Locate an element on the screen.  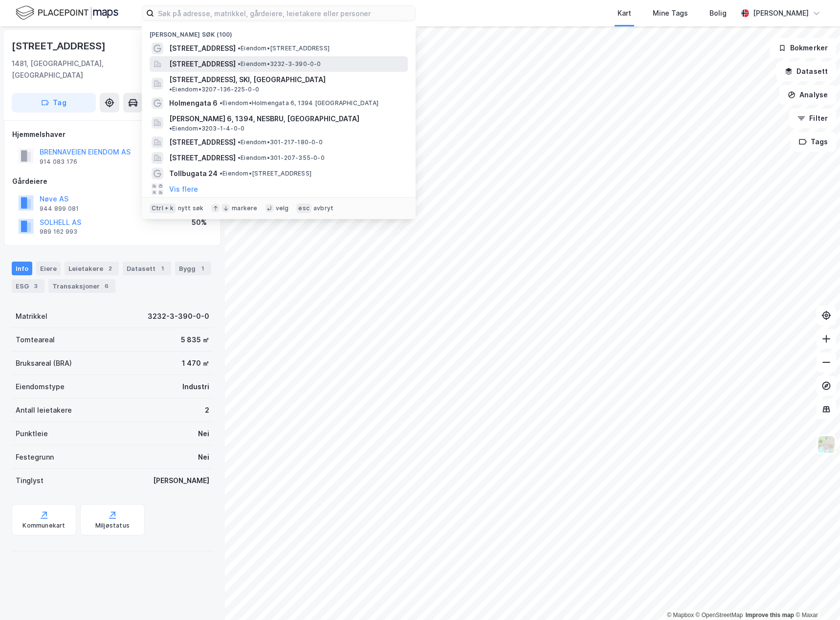
div: Tinglyst is located at coordinates (29, 481).